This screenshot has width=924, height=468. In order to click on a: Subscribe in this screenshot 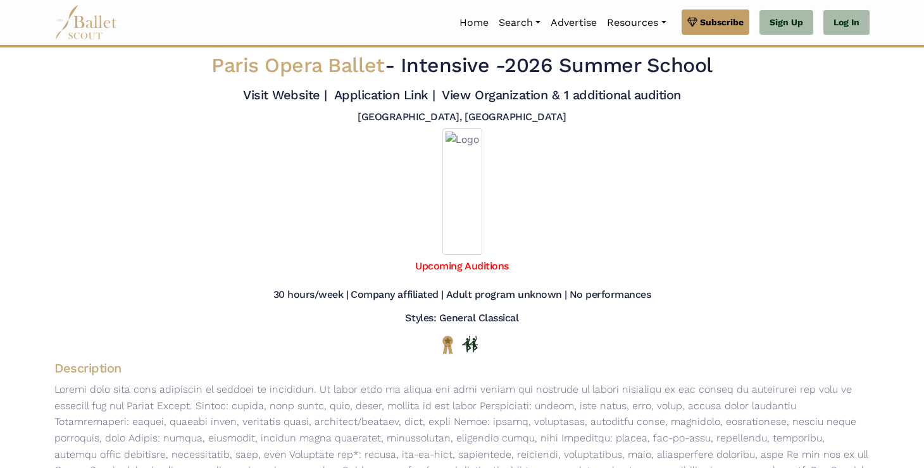, I will do `click(715, 22)`.